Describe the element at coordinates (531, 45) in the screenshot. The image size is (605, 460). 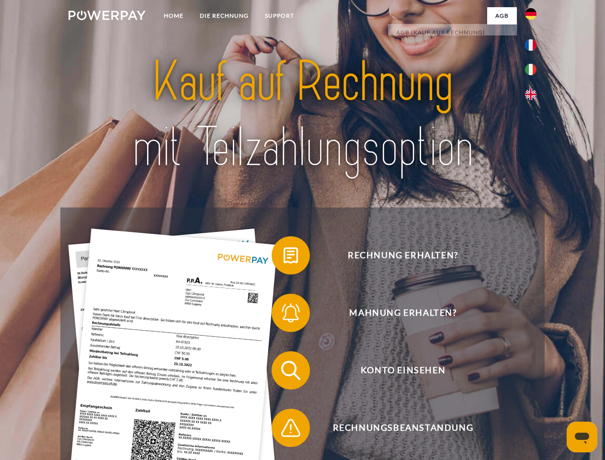
I see `img: fr` at that location.